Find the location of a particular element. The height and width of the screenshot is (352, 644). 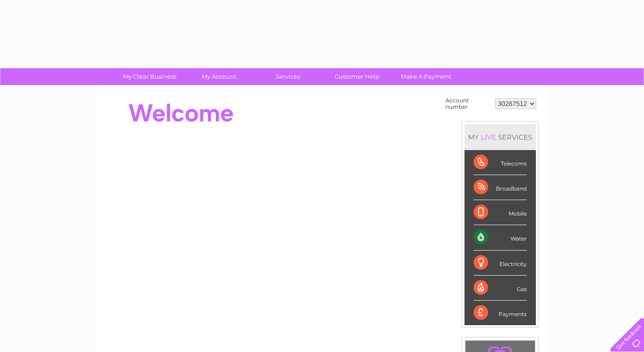

div: Mobile is located at coordinates (500, 213).